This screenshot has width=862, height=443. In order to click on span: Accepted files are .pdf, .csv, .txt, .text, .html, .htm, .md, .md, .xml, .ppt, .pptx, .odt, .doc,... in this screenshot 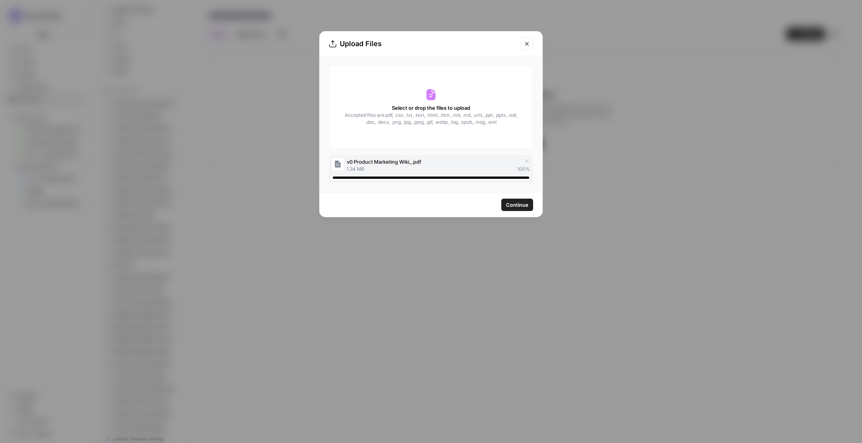, I will do `click(431, 119)`.